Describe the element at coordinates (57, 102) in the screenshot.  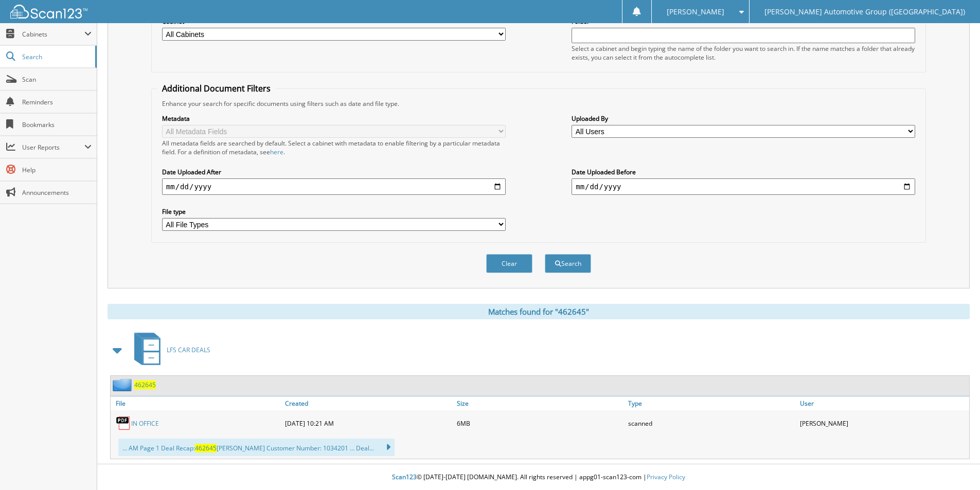
I see `span: Reminders` at that location.